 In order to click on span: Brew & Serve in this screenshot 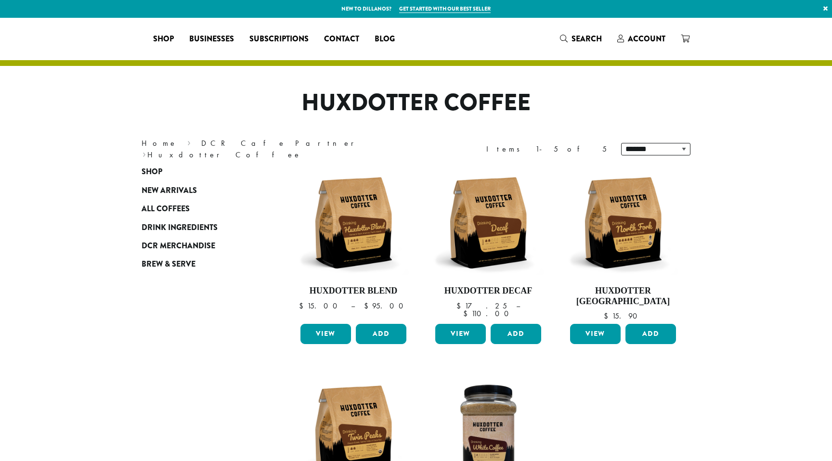, I will do `click(169, 264)`.